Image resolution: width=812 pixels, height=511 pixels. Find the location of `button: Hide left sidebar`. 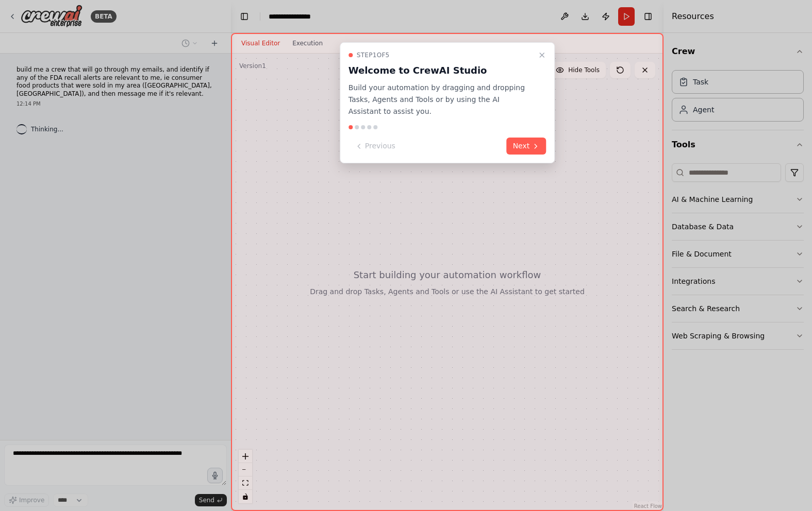

button: Hide left sidebar is located at coordinates (245, 16).